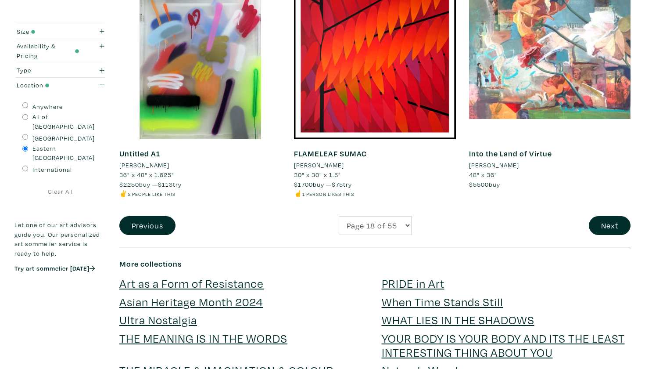 The height and width of the screenshot is (369, 645). Describe the element at coordinates (129, 184) in the screenshot. I see `span: $2250` at that location.